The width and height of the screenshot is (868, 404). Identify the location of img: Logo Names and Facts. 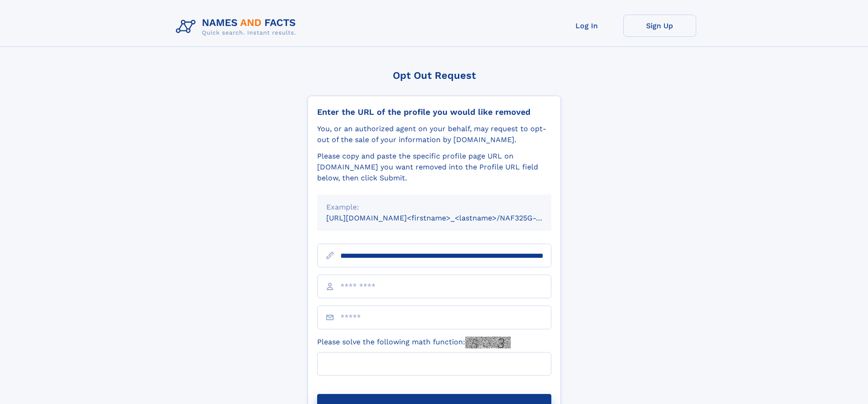
(238, 27).